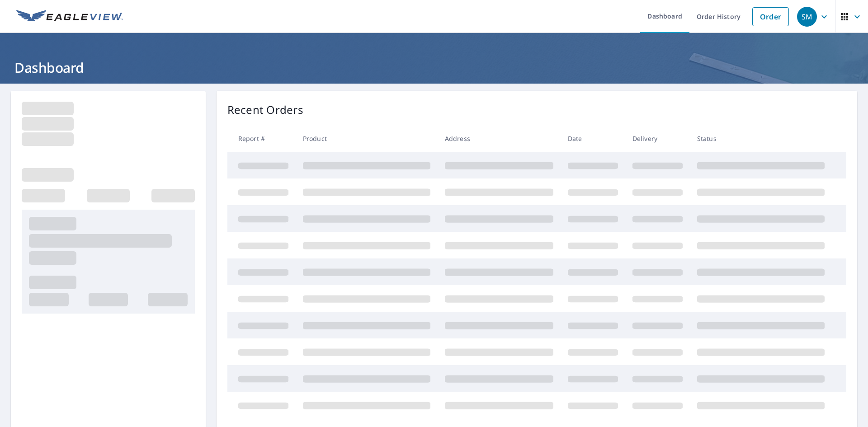 The height and width of the screenshot is (427, 868). I want to click on img: EV Logo, so click(69, 17).